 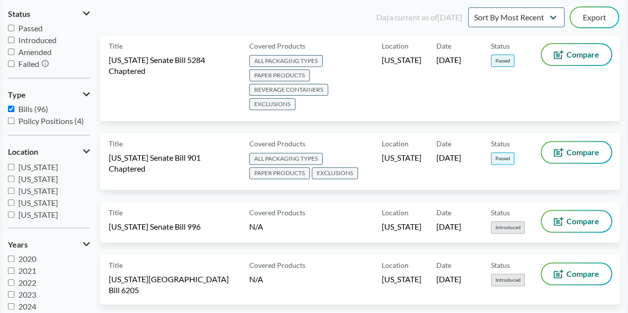 I want to click on input: Policy Positions (4), so click(x=11, y=121).